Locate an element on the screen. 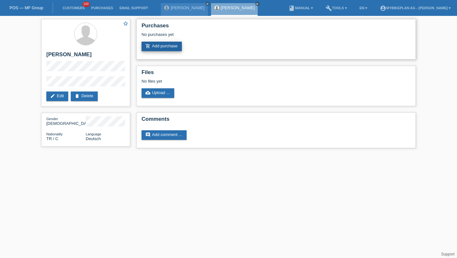  a: Customers is located at coordinates (74, 8).